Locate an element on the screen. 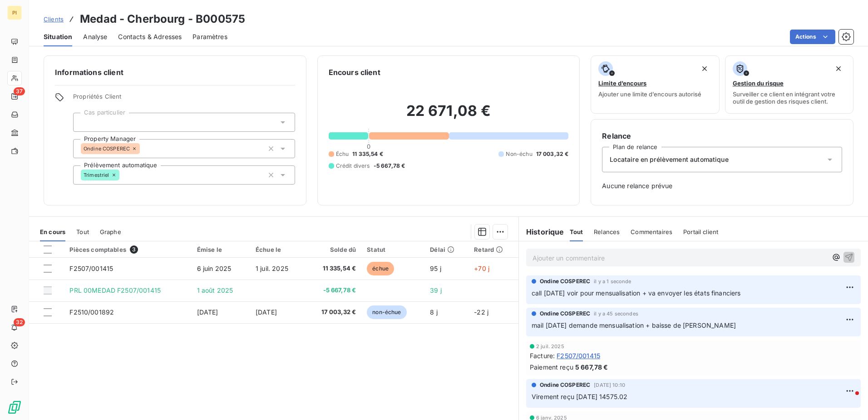 This screenshot has height=420, width=868. h6: Informations client is located at coordinates (175, 72).